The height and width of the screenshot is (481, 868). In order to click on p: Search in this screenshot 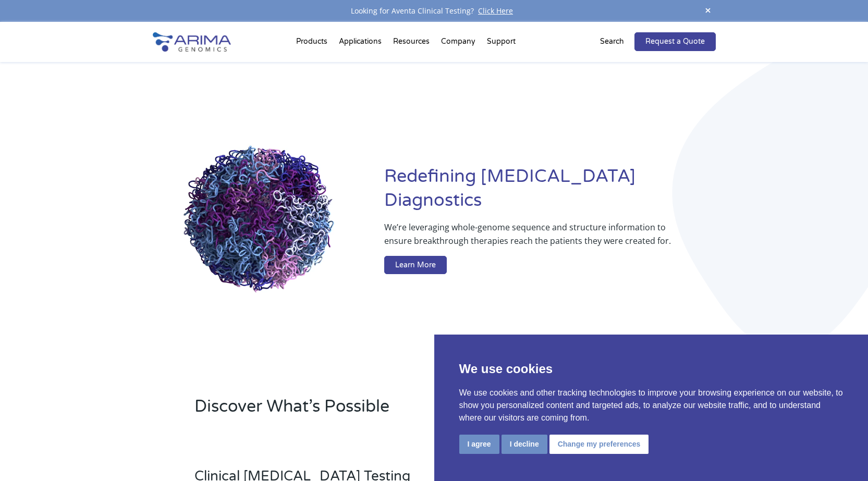, I will do `click(612, 42)`.